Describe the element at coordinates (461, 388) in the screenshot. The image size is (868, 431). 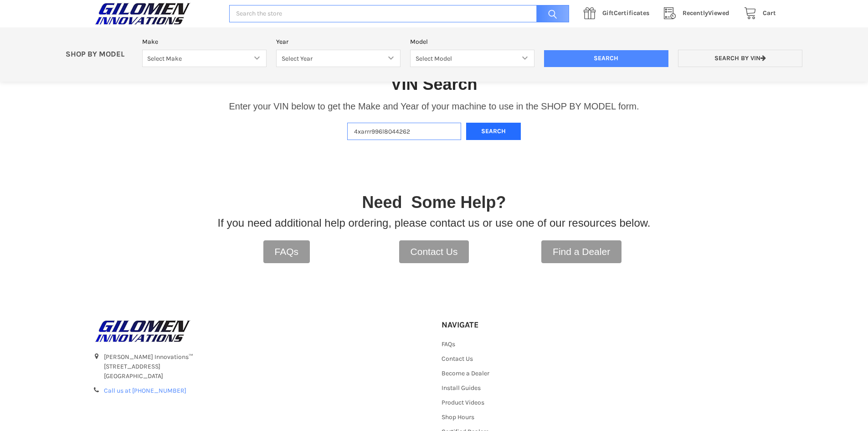
I see `a: Install Guides` at that location.